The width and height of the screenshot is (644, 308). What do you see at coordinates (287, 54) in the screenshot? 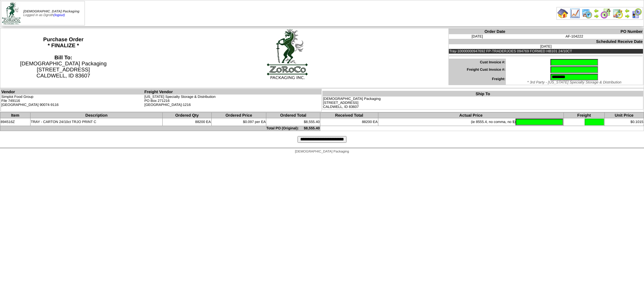
I see `img: logoBig.jpg` at bounding box center [287, 54].